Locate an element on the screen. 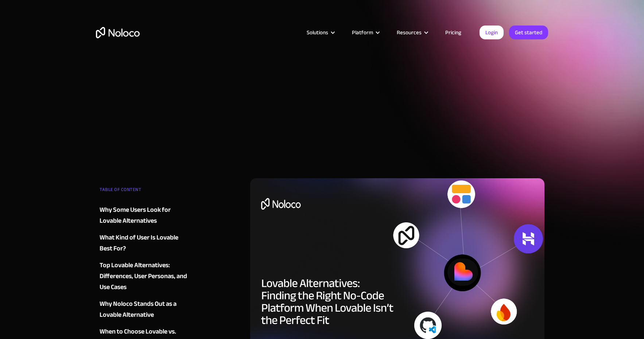 This screenshot has width=644, height=339. a: Get started is located at coordinates (528, 32).